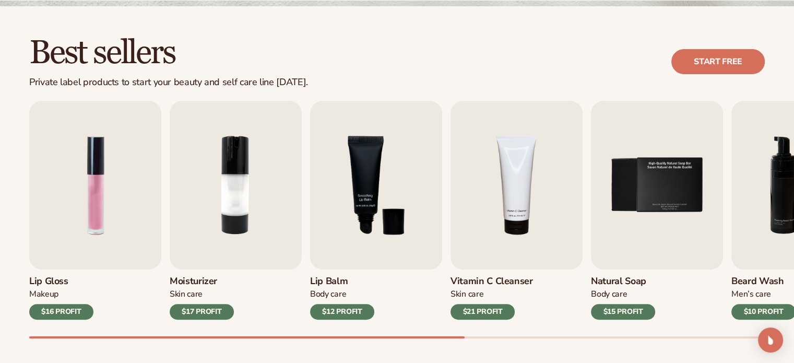  What do you see at coordinates (623, 281) in the screenshot?
I see `h3: Natural Soap` at bounding box center [623, 281].